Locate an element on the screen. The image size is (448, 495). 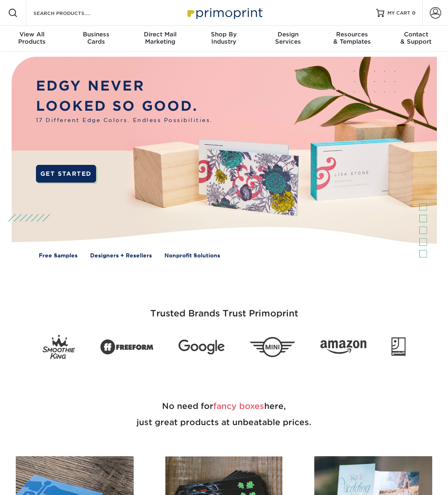
span: Resources is located at coordinates (352, 35).